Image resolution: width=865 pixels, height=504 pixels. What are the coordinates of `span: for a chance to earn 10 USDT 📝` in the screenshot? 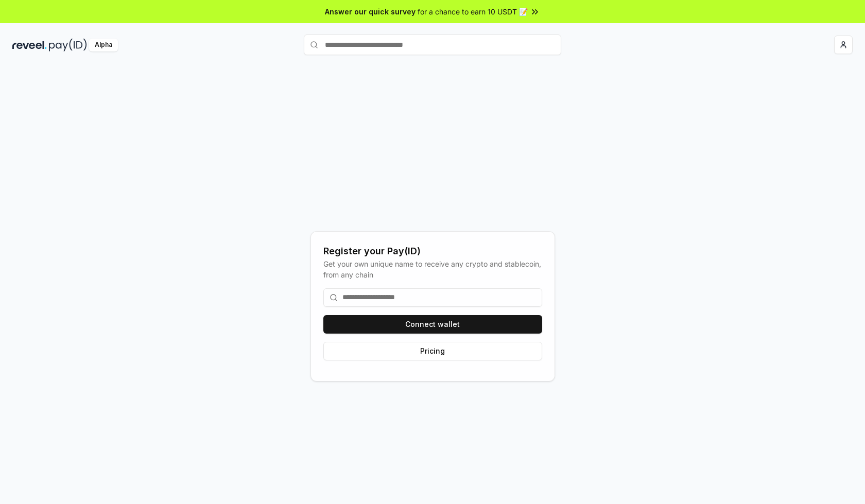 It's located at (473, 11).